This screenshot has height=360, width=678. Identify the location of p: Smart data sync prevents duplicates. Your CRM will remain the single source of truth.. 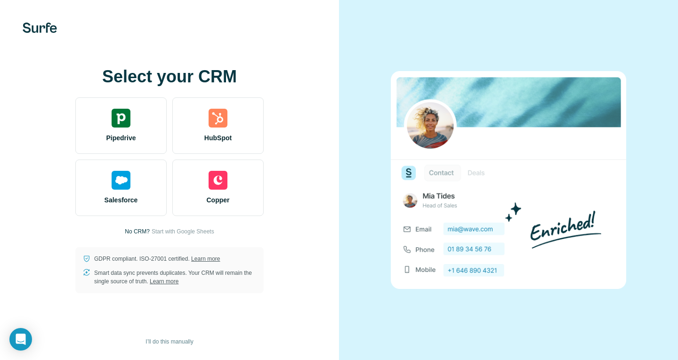
(175, 277).